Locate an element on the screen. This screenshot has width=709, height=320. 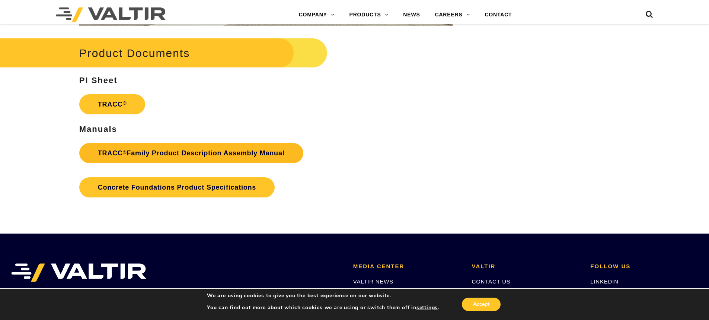
a: Concrete Foundations Product Specifications is located at coordinates (177, 187).